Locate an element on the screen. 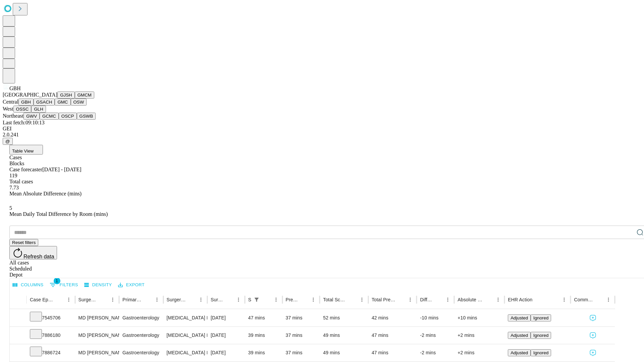 The image size is (644, 362). div: Comments is located at coordinates (584, 300).